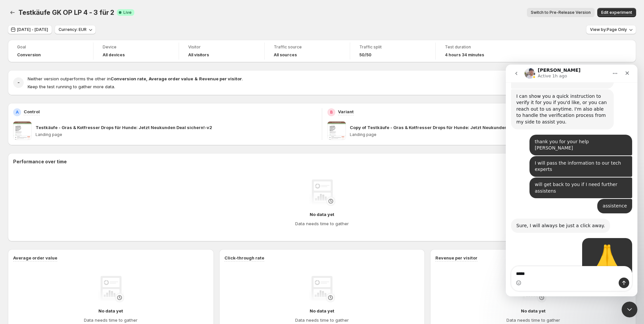 The height and width of the screenshot is (324, 644). Describe the element at coordinates (31, 112) in the screenshot. I see `p: Control` at that location.